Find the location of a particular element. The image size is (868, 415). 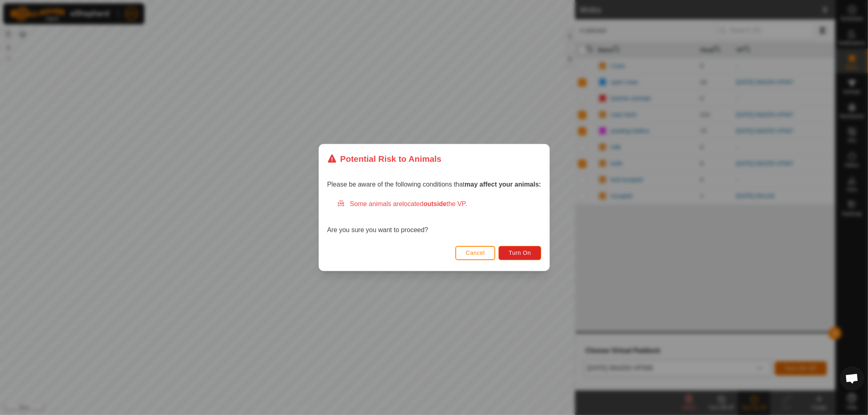

div: Potential Risk to Animals is located at coordinates (384, 159).